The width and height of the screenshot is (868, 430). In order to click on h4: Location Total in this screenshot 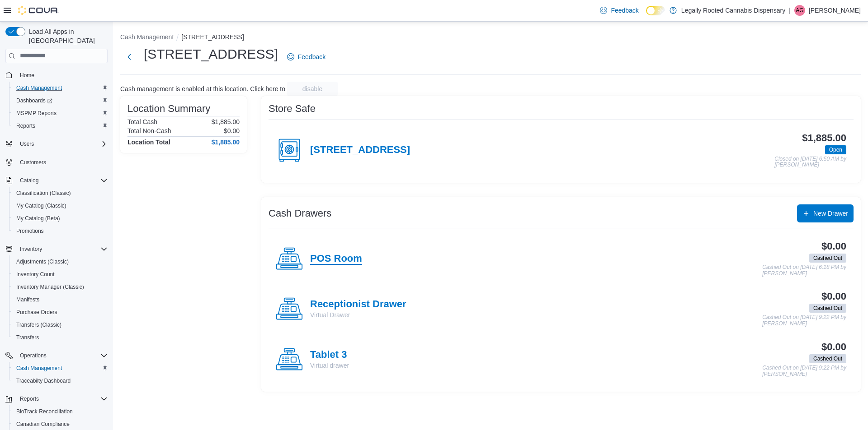, I will do `click(149, 142)`.